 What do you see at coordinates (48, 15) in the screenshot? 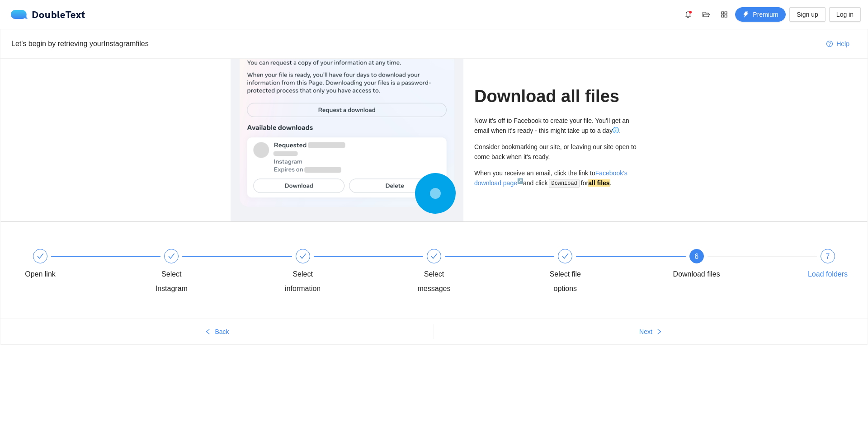
I see `div: DoubleText` at bounding box center [48, 15].